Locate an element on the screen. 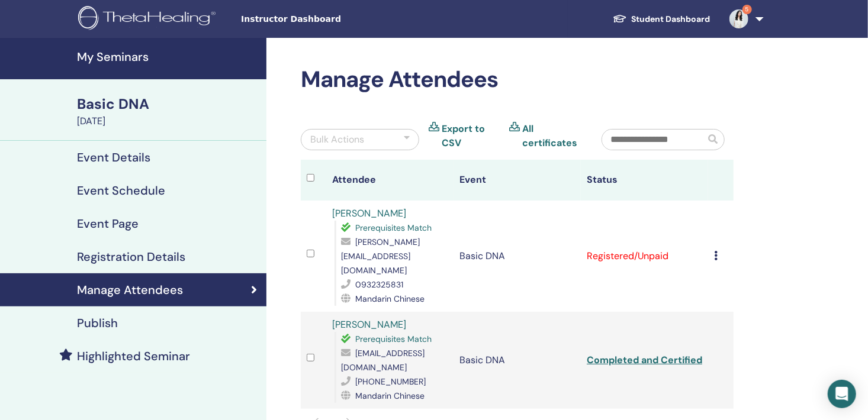 Image resolution: width=868 pixels, height=420 pixels. a: All certificates is located at coordinates (553, 136).